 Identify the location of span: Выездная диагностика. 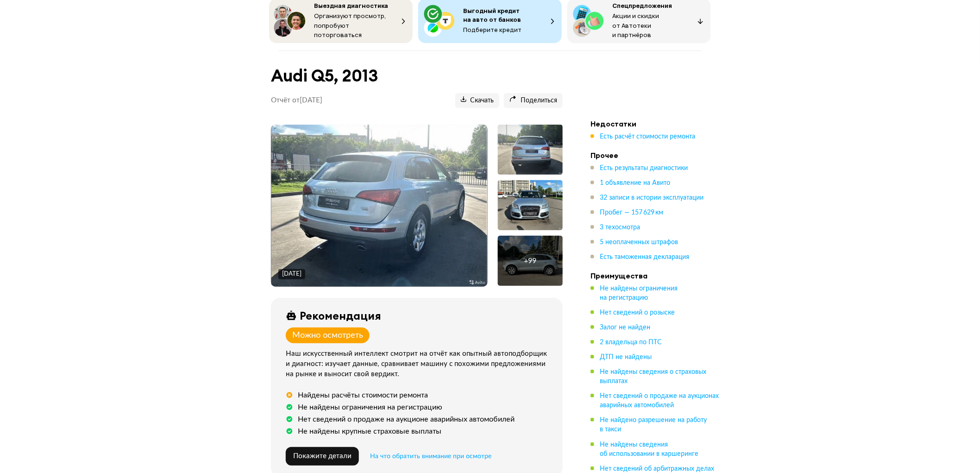
(351, 5).